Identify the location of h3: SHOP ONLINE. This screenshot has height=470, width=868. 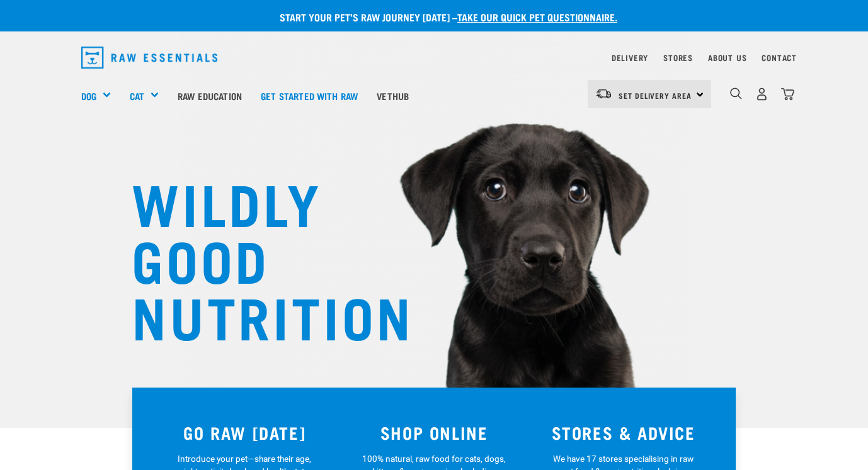
(434, 432).